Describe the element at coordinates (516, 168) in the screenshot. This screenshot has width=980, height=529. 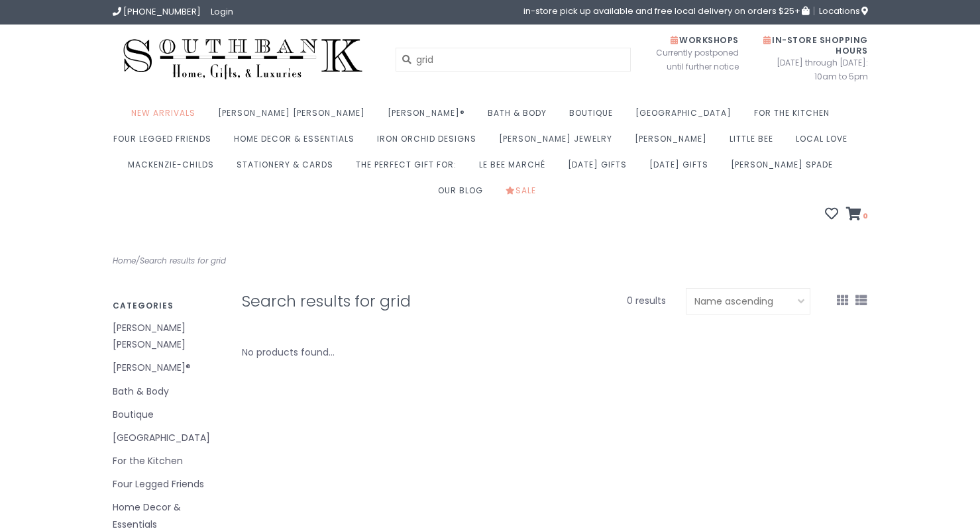
I see `a: Le Bee Marché` at that location.